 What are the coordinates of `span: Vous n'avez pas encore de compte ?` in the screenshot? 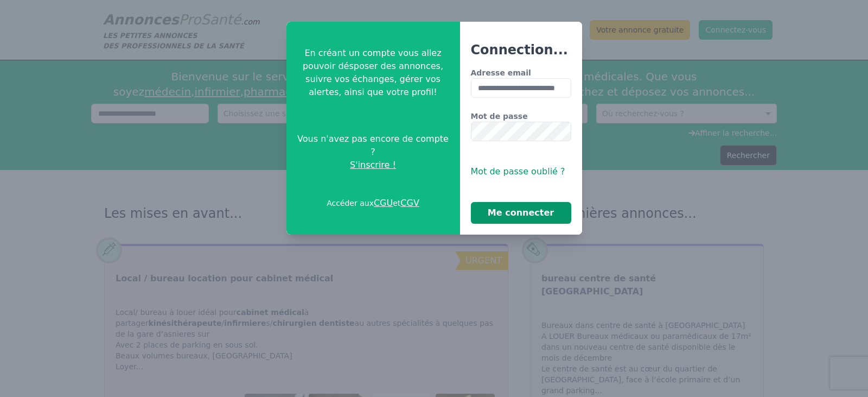 It's located at (373, 145).